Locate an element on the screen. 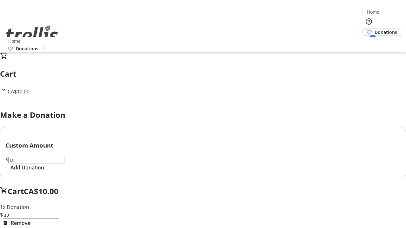 This screenshot has height=228, width=406. span: Add Donation is located at coordinates (27, 168).